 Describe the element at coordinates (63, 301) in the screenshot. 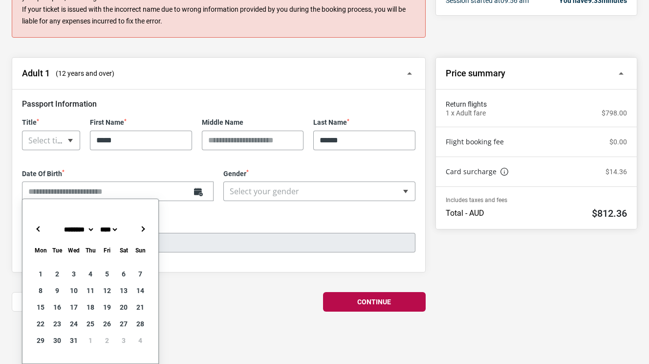

I see `button: Back` at that location.